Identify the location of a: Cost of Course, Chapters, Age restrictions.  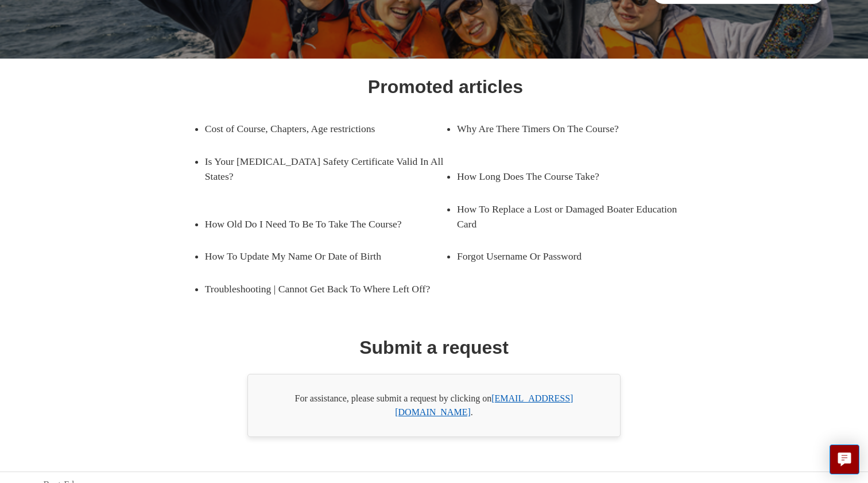
(316, 128).